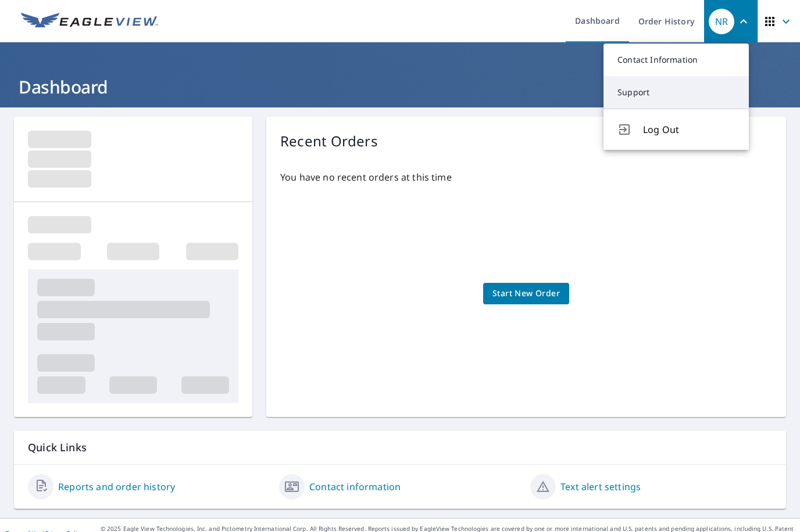 This screenshot has width=800, height=532. What do you see at coordinates (90, 22) in the screenshot?
I see `img: EV Logo` at bounding box center [90, 22].